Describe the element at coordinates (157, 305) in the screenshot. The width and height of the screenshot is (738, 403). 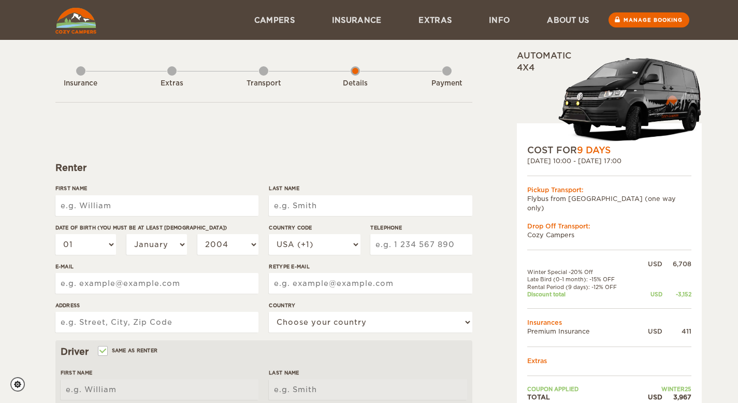
I see `label: Address` at that location.